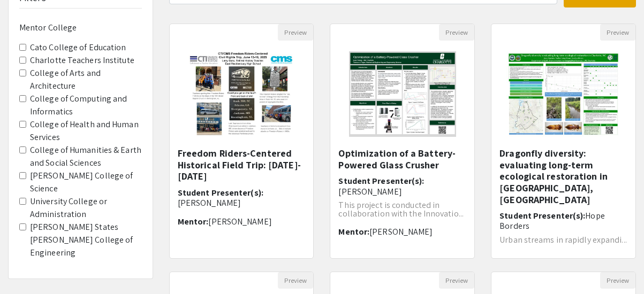 Image resolution: width=644 pixels, height=294 pixels. I want to click on h6: Mentor College, so click(80, 27).